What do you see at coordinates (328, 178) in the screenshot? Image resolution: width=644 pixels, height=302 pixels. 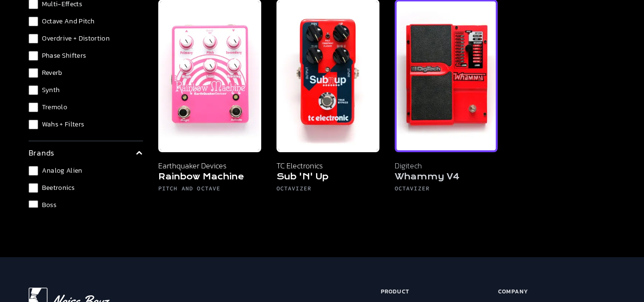 I see `h5: Sub 'N' Up` at bounding box center [328, 178].